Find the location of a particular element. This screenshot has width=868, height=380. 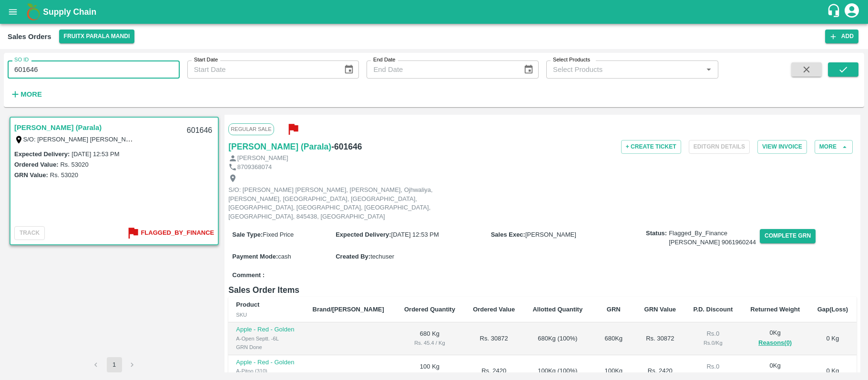

label: Comment : is located at coordinates (248, 275).